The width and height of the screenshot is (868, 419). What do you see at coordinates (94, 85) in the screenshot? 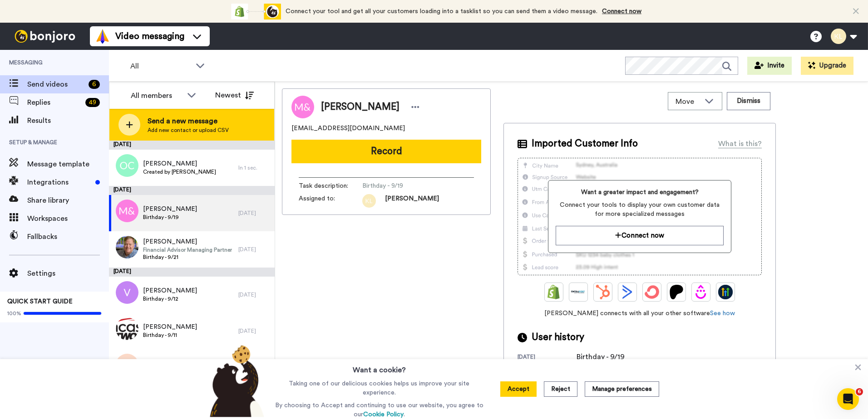
I see `div: 6` at bounding box center [94, 85].